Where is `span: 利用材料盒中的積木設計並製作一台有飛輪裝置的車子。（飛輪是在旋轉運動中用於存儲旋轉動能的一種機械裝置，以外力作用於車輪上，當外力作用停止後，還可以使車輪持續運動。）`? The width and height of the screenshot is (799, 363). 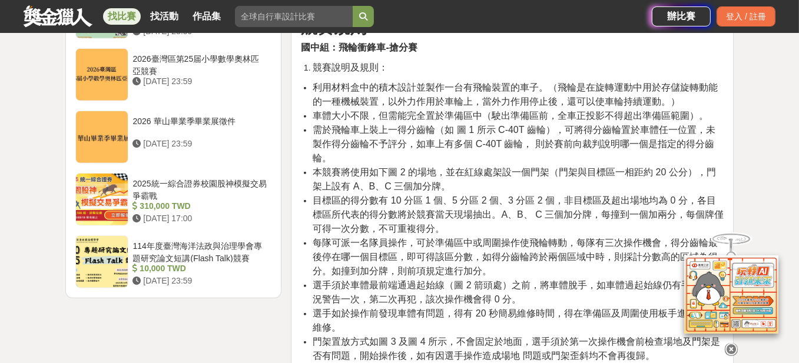 span: 利用材料盒中的積木設計並製作一台有飛輪裝置的車子。（飛輪是在旋轉運動中用於存儲旋轉動能的一種機械裝置，以外力作用於車輪上，當外力作用停止後，還可以使車輪持續運動。） is located at coordinates (515, 94).